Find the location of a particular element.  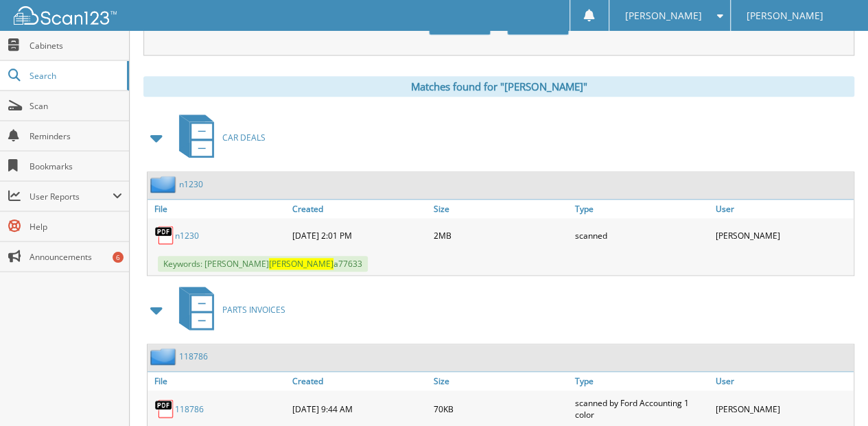

img: scan123-logo-white.svg is located at coordinates (65, 15).